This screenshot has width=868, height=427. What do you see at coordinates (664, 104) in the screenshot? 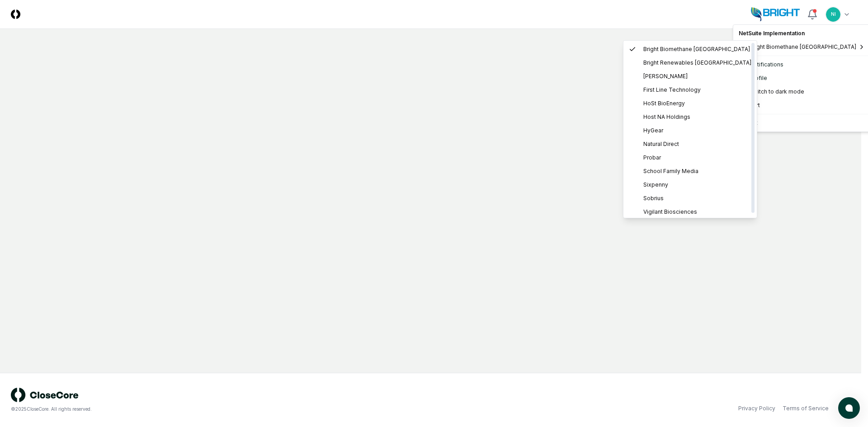
I see `span: HoSt BioEnergy` at bounding box center [664, 104].